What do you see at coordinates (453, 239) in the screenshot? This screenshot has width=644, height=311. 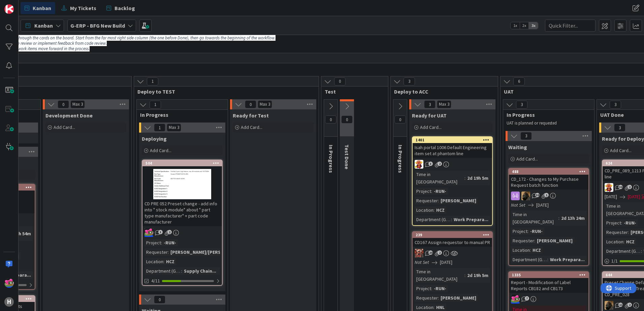 I see `div: 239CD167 Assign requestor to manual PR` at bounding box center [453, 239].